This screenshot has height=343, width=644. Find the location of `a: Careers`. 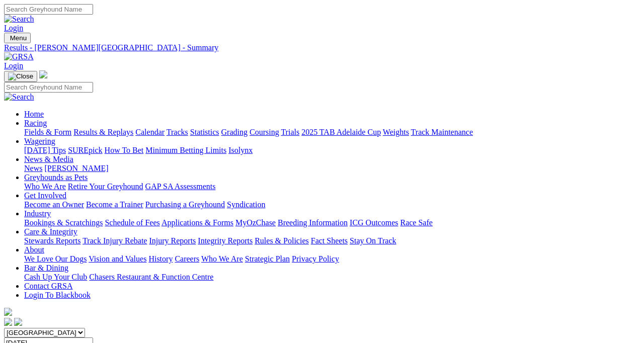

a: Careers is located at coordinates (186, 259).